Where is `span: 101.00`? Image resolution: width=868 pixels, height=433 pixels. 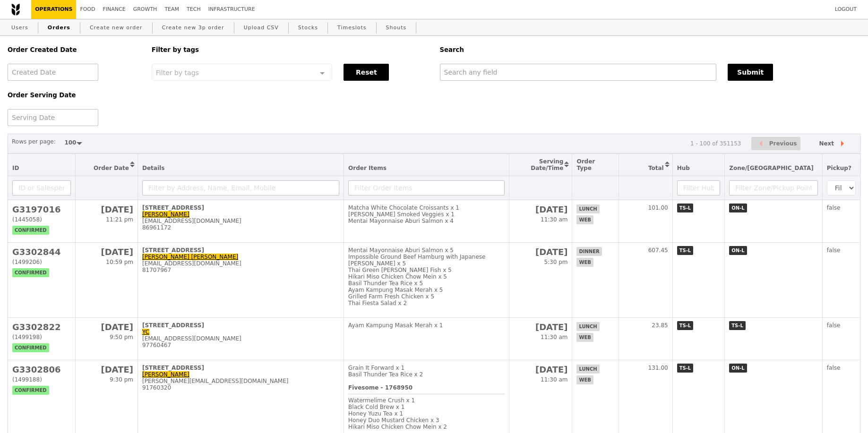
span: 101.00 is located at coordinates (658, 208).